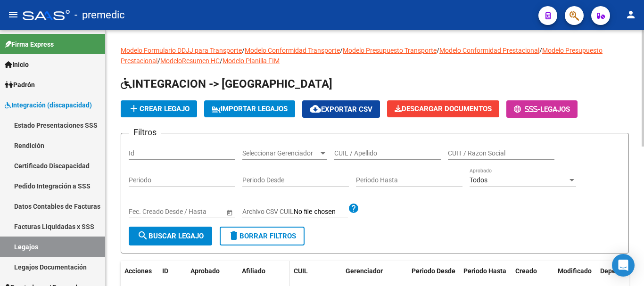 The width and height of the screenshot is (644, 286). I want to click on span: Dependencia, so click(619, 271).